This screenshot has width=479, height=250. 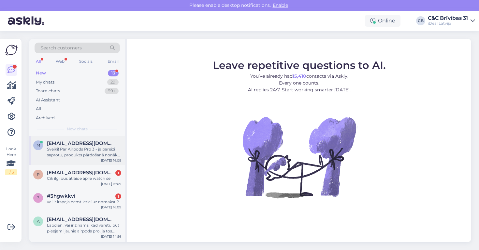 What do you see at coordinates (81, 220) in the screenshot?
I see `span: aldisvimba9@gmail.com` at bounding box center [81, 220].